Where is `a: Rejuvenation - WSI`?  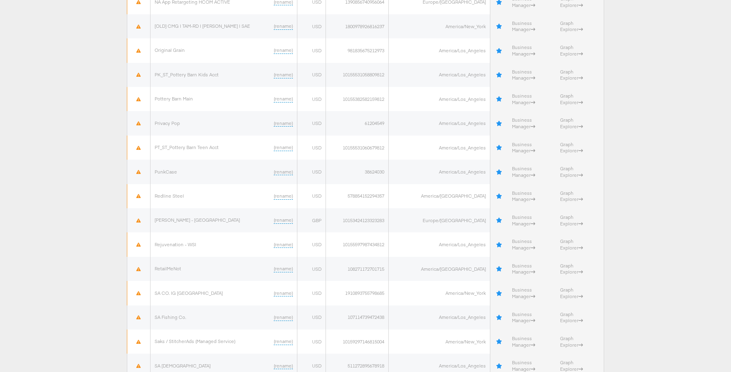 a: Rejuvenation - WSI is located at coordinates (175, 244).